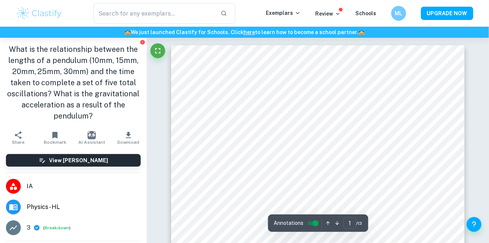 The height and width of the screenshot is (243, 489). What do you see at coordinates (158, 51) in the screenshot?
I see `button: Fullscreen` at bounding box center [158, 51].